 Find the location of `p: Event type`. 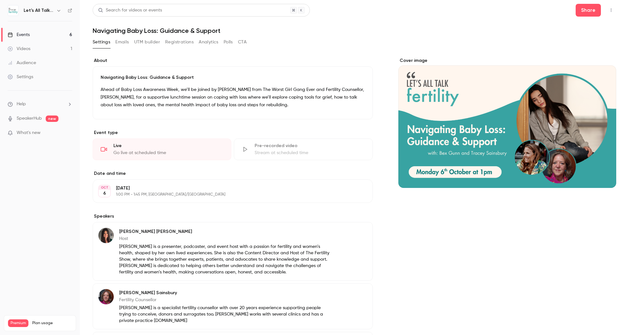

p: Event type is located at coordinates (233, 133).